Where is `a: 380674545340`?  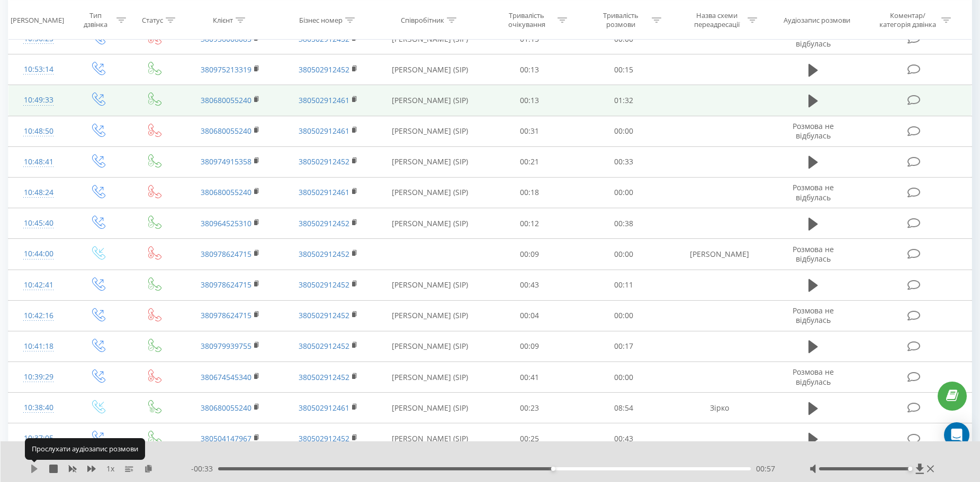
a: 380674545340 is located at coordinates (226, 377).